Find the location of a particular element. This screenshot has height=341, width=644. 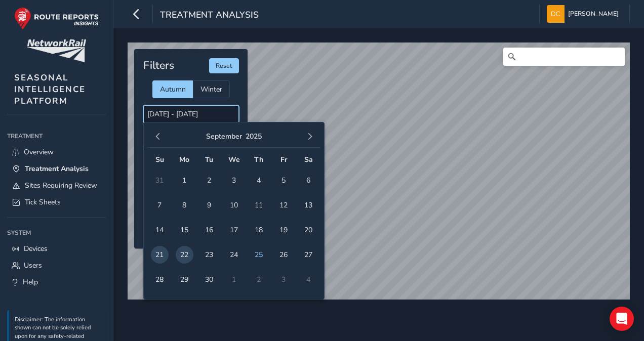

span: Sites Requiring Review is located at coordinates (61, 185).